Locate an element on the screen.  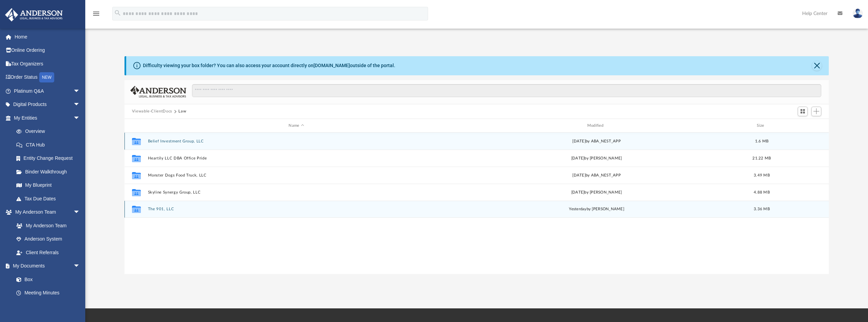
a: My Anderson Teamarrow_drop_down is located at coordinates (45, 213).